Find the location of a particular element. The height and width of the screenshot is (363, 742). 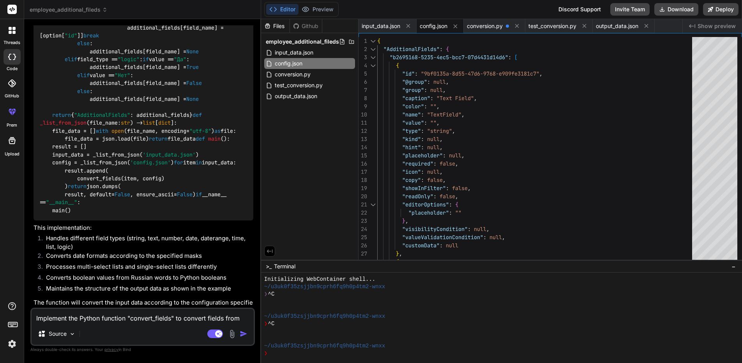

span: ~/u3uk0f35zsjjbn9cprh6fq9h0p4tm2-wnxx is located at coordinates (325, 346).